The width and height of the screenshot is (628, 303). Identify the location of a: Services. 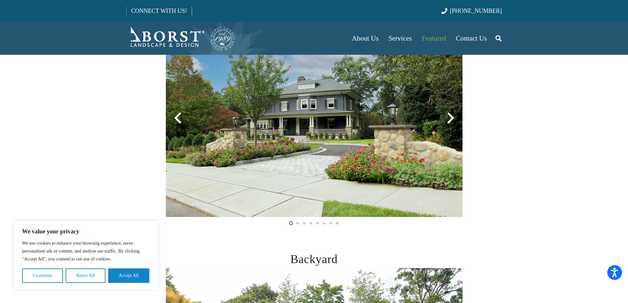
(400, 38).